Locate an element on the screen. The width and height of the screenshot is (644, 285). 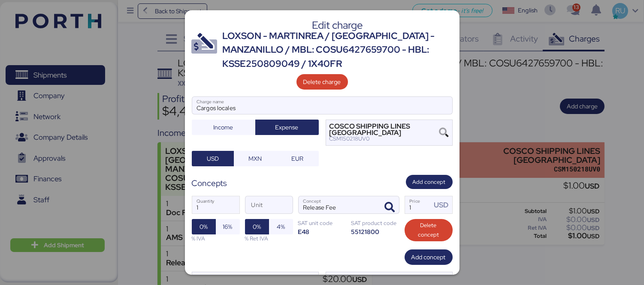
span: MXN is located at coordinates (255, 159).